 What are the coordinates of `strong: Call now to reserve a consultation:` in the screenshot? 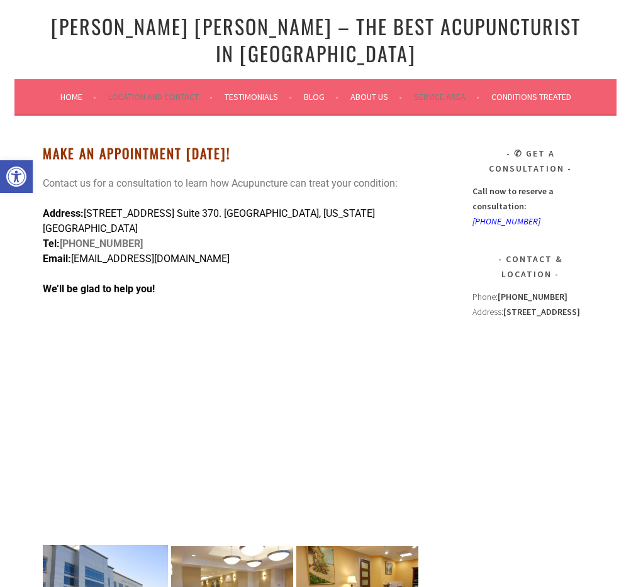 It's located at (512, 199).